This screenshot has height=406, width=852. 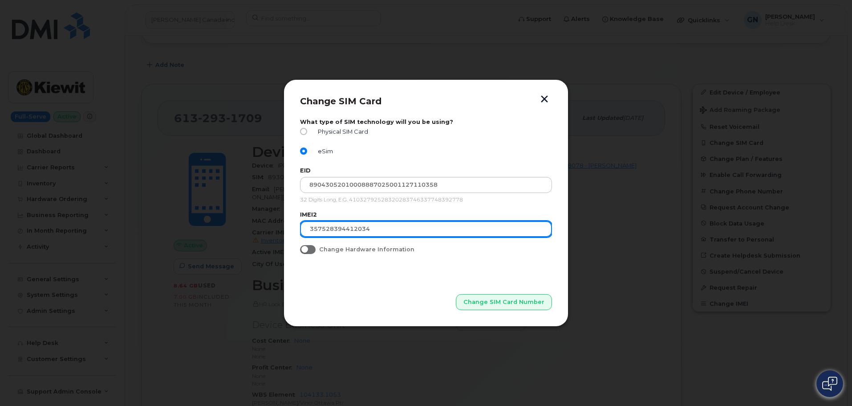 What do you see at coordinates (304, 248) in the screenshot?
I see `input: Change Hardware Information` at bounding box center [304, 248].